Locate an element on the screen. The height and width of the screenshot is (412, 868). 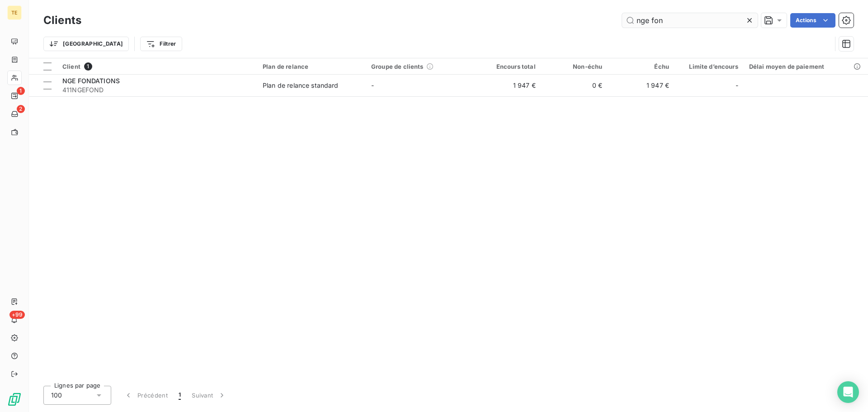
span: 411NGEFOND is located at coordinates (157, 90).